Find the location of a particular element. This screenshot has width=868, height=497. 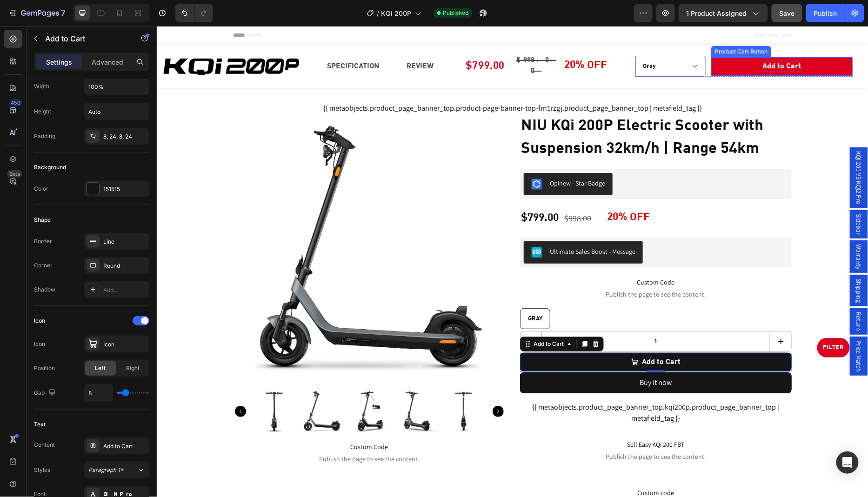

span: KQi 200P is located at coordinates (396, 13).